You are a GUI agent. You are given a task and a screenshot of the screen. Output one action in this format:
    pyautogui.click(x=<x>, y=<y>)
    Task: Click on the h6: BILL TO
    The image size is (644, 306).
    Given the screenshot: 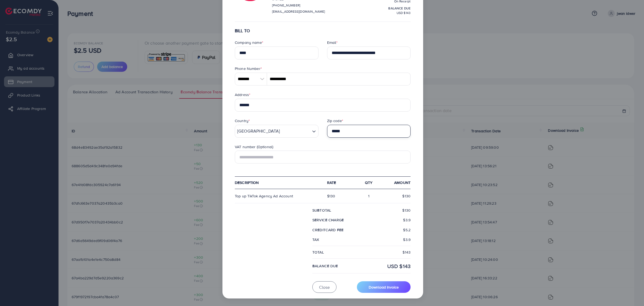 What is the action you would take?
    pyautogui.click(x=323, y=31)
    